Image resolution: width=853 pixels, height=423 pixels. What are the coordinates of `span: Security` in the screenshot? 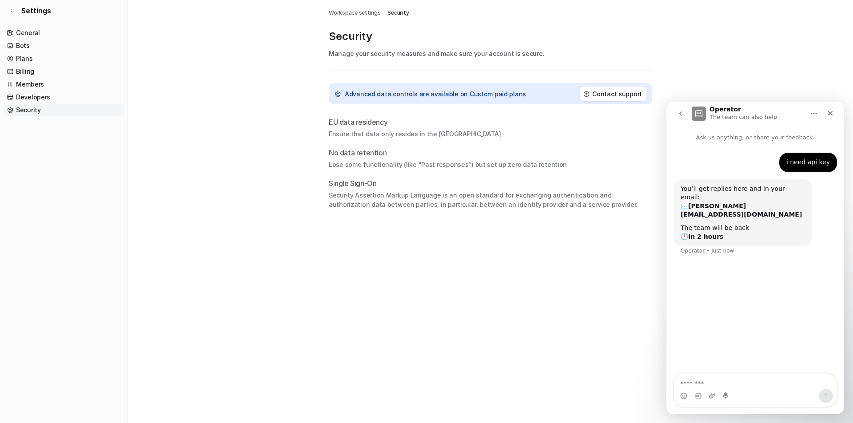 It's located at (398, 13).